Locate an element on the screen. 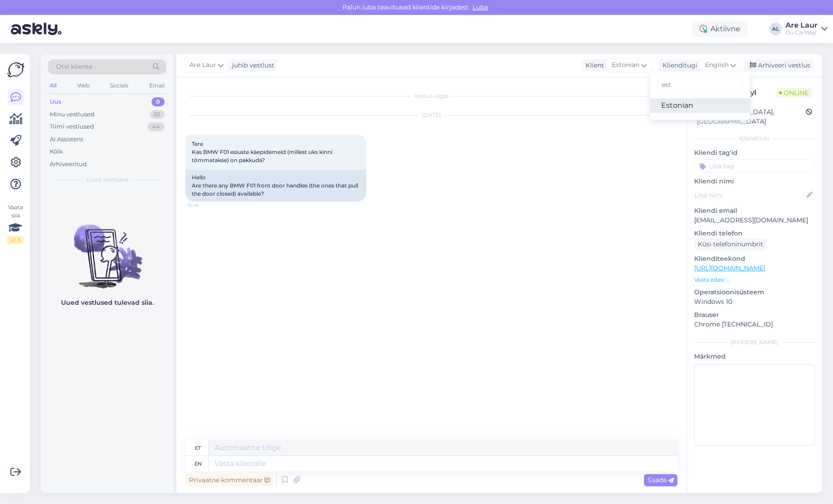 The height and width of the screenshot is (504, 833). a: Are LaurOü CarWay is located at coordinates (806, 29).